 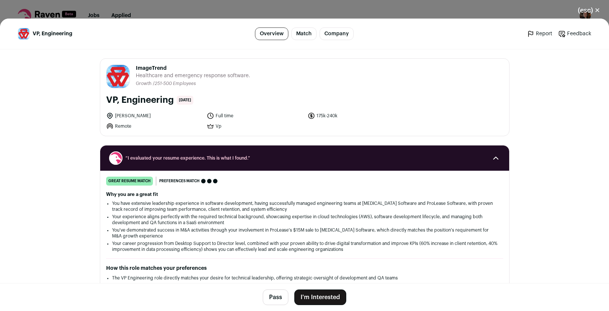 What do you see at coordinates (337, 34) in the screenshot?
I see `a: Company` at bounding box center [337, 34].